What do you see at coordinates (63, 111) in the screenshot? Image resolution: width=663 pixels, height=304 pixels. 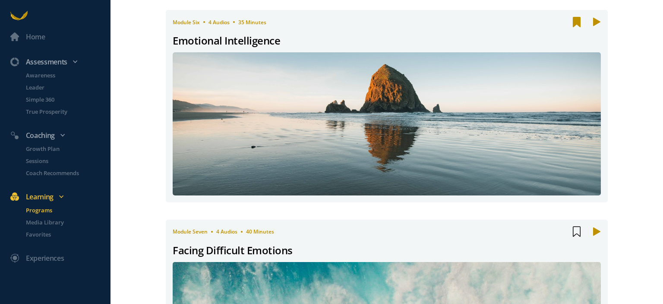 I see `a: True Prosperity` at bounding box center [63, 111].